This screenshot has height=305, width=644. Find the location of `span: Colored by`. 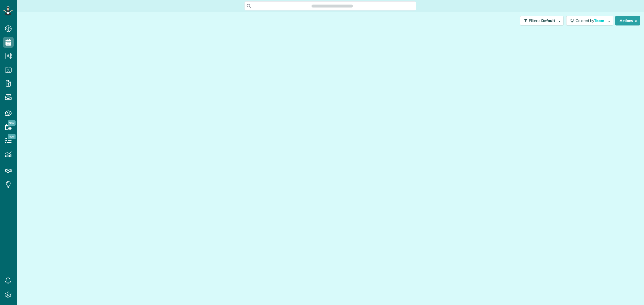

span: Colored by is located at coordinates (591, 21).